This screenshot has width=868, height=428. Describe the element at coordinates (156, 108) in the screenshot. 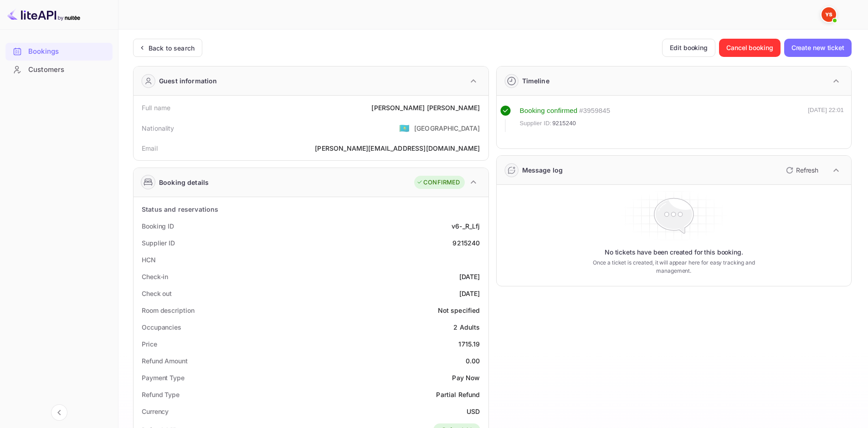

I see `div: Full name` at that location.